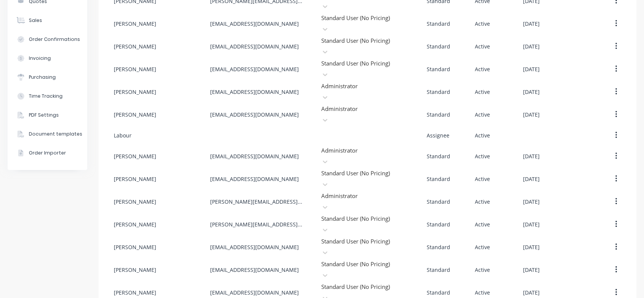  Describe the element at coordinates (48, 115) in the screenshot. I see `button: PDF Settings` at that location.